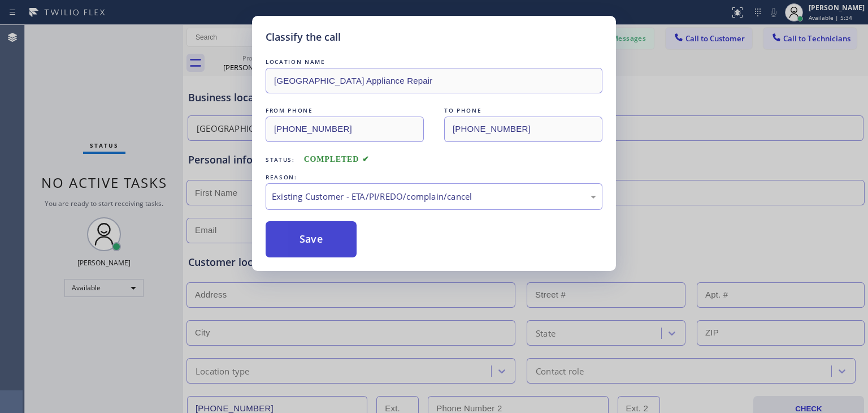 This screenshot has height=413, width=868. I want to click on div: Existing Customer - ETA/PI/REDO/complain/cancel, so click(434, 197).